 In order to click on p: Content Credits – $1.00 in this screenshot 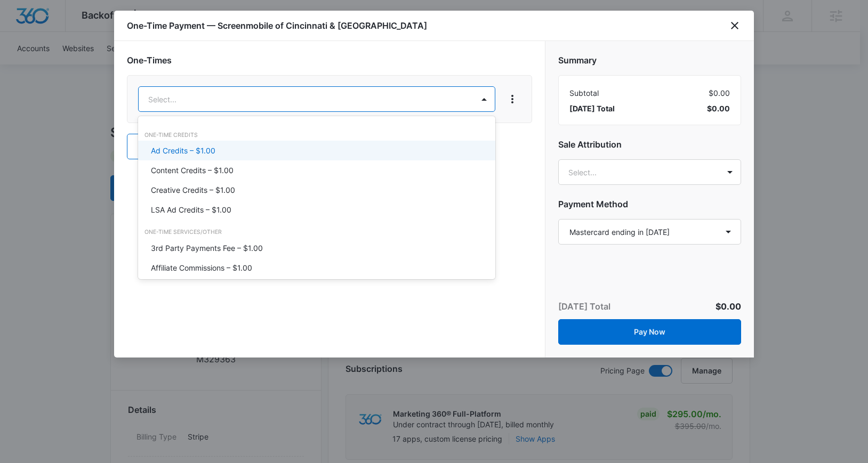, I will do `click(192, 171)`.